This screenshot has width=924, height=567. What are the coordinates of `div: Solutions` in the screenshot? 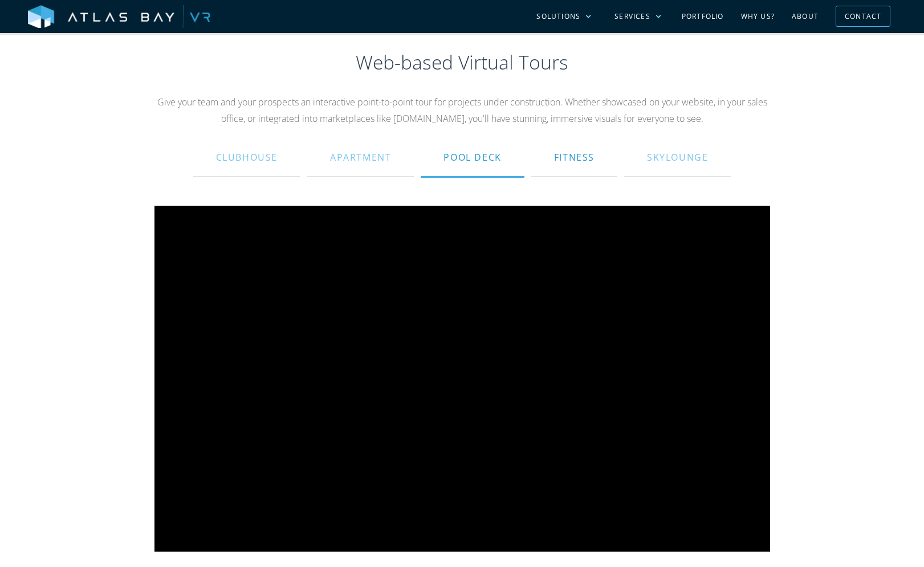 It's located at (558, 17).